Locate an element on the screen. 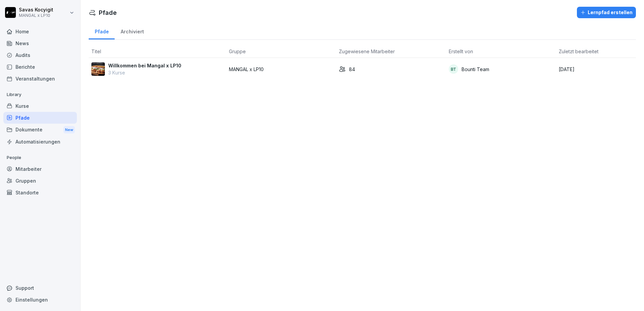 This screenshot has height=311, width=644. span: Titel is located at coordinates (96, 51).